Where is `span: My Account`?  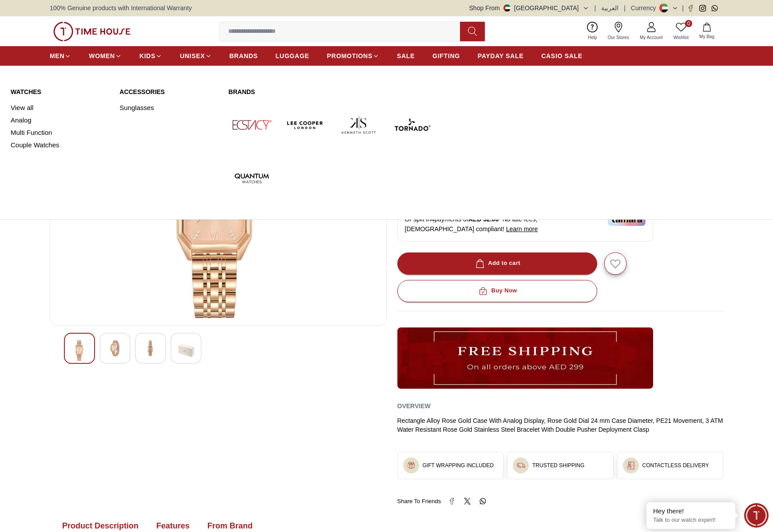
span: My Account is located at coordinates (652, 37).